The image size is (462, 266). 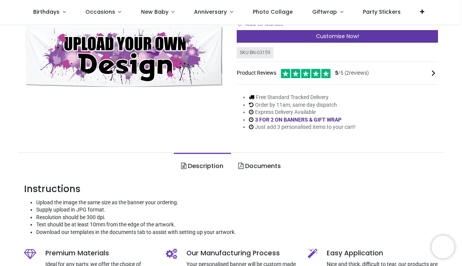 I want to click on h5: Premium Materials, so click(x=100, y=253).